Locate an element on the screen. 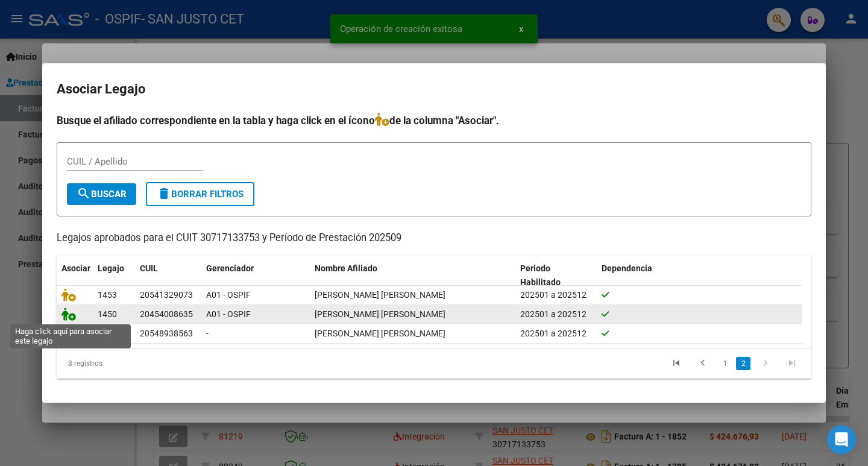  datatable-header-cell: Asociar is located at coordinates (75, 275).